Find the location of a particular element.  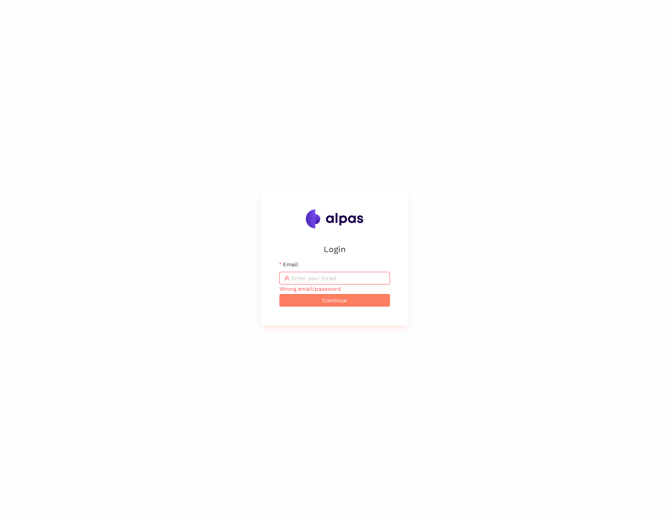

span: user is located at coordinates (287, 278).